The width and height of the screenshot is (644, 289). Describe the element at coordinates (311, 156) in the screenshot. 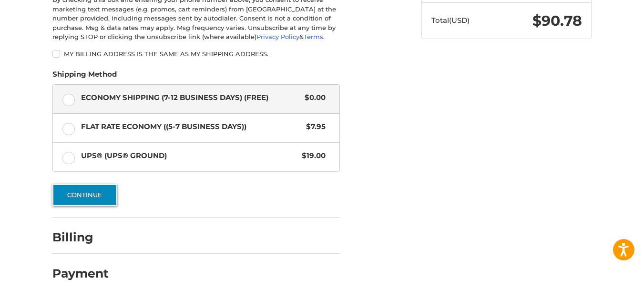

I see `span: $19.00` at that location.